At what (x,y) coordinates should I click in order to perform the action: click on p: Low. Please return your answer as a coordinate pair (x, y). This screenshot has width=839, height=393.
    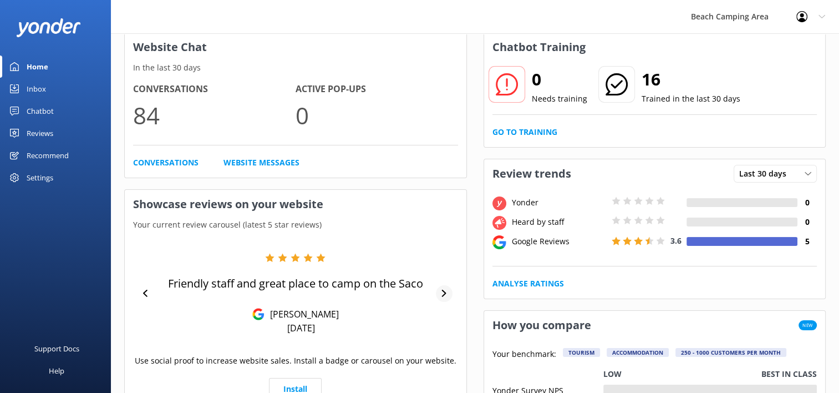
    Looking at the image, I should click on (612, 374).